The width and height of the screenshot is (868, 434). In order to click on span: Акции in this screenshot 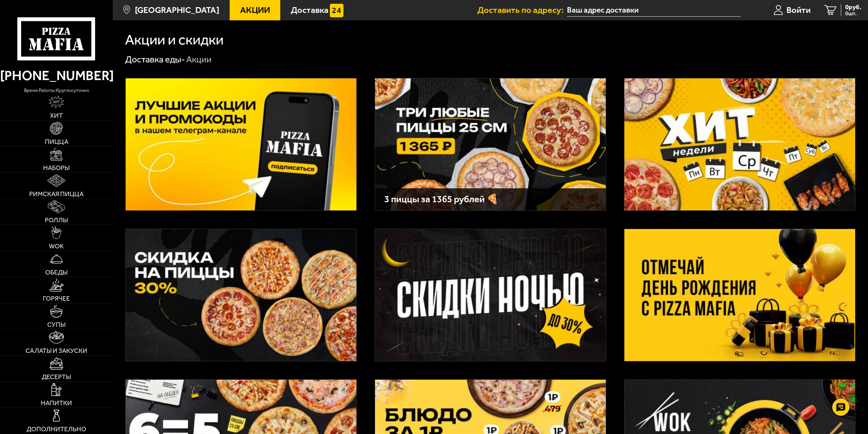, I will do `click(255, 10)`.